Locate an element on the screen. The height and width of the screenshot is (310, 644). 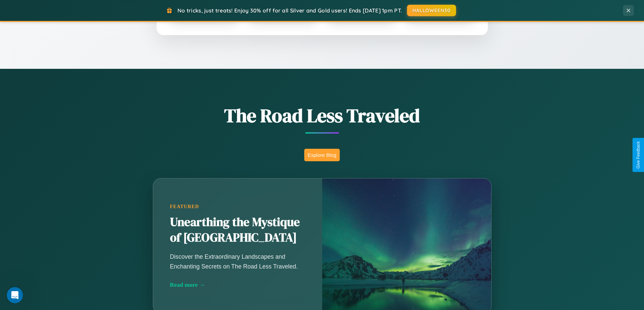
div: Featured is located at coordinates (238, 206).